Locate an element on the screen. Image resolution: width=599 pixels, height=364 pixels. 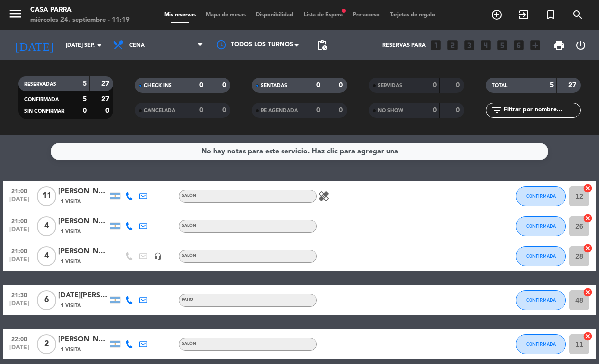
div: miércoles 24. septiembre - 11:19 is located at coordinates (80, 20).